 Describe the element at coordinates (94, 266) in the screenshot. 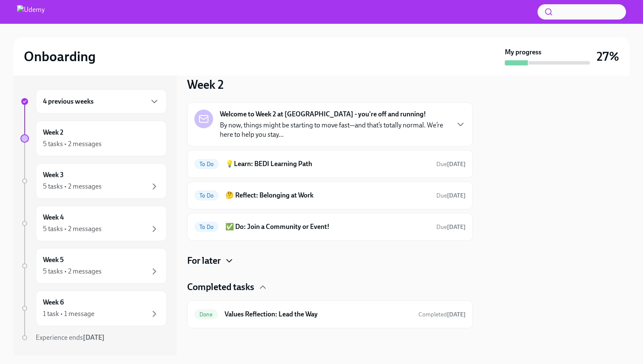

I see `a: Week 55 tasks • 2 messages` at that location.